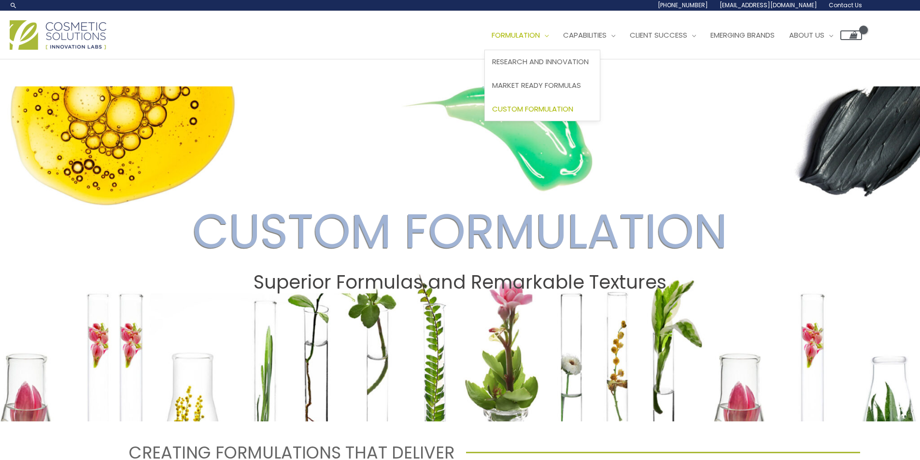  I want to click on a: Custom Formulation, so click(542, 109).